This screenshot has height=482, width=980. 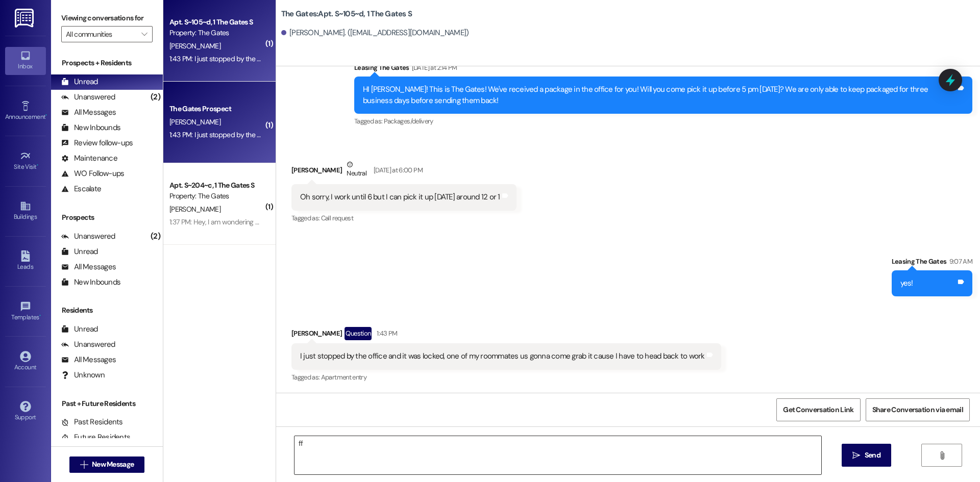 What do you see at coordinates (917, 409) in the screenshot?
I see `button: Share Conversation via email` at bounding box center [917, 409].